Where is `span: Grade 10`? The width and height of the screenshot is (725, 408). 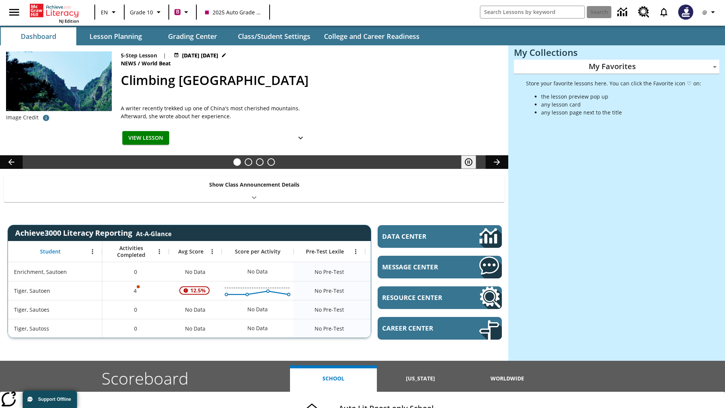 span: Grade 10 is located at coordinates (141, 12).